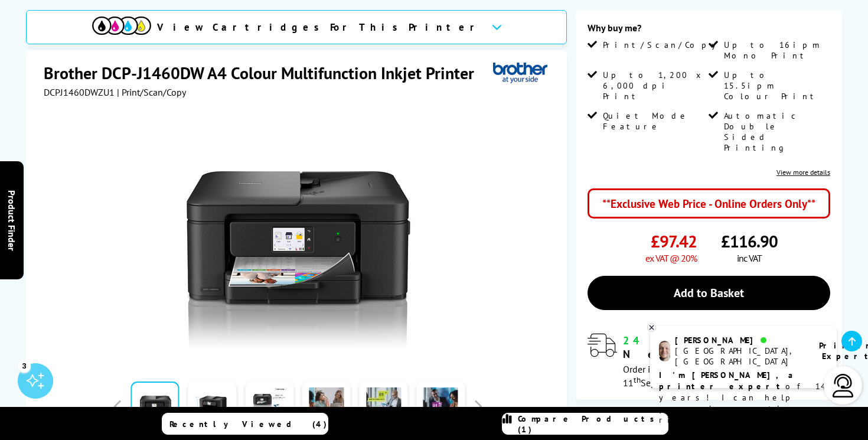 The width and height of the screenshot is (868, 440). Describe the element at coordinates (79, 92) in the screenshot. I see `span: DCPJ1460DWZU1` at that location.